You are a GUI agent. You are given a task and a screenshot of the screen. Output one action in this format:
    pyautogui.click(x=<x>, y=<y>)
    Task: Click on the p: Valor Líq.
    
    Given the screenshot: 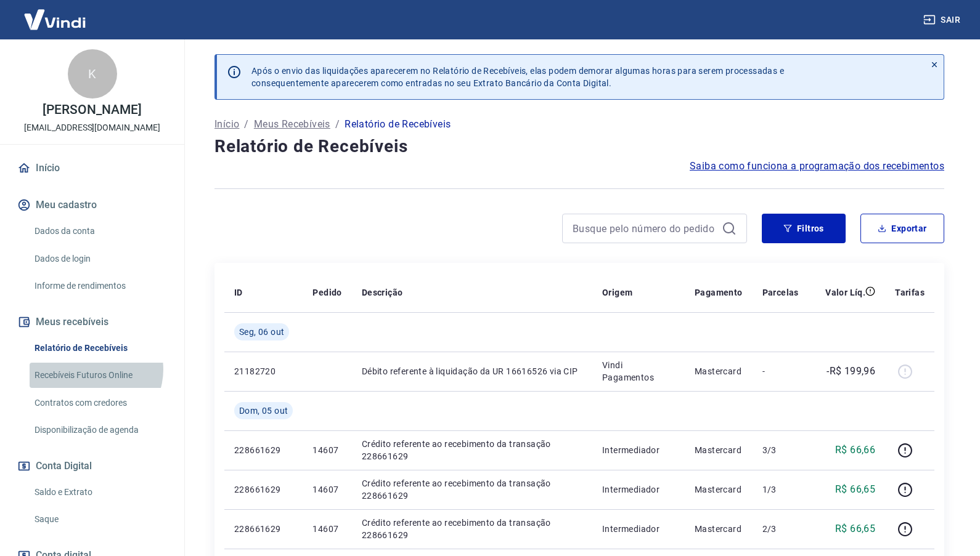 What is the action you would take?
    pyautogui.click(x=844, y=292)
    